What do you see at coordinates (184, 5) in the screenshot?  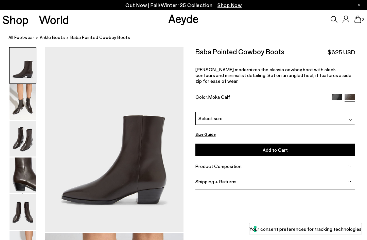 I see `p: Out Now | Fall/Winter ‘25 Collection` at bounding box center [184, 5].